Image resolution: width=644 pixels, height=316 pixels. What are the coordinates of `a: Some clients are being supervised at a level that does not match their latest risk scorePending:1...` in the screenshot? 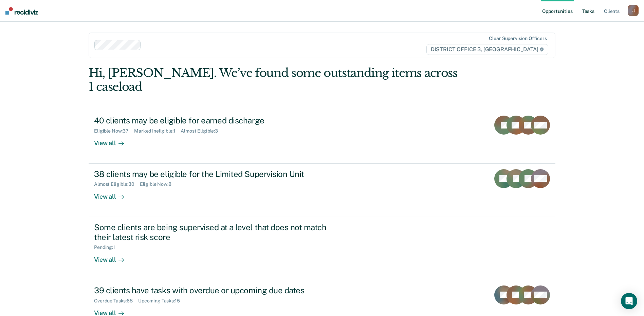 It's located at (322, 248).